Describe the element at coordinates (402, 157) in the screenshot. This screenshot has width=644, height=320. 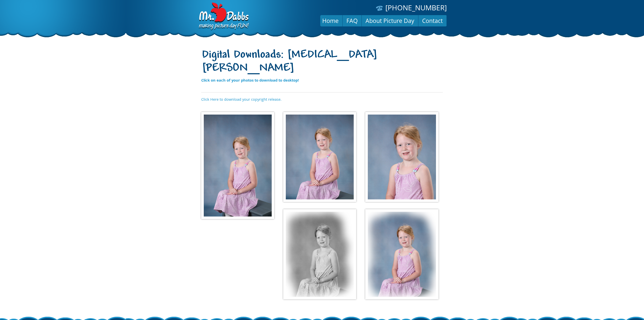
I see `img: e5ec3ebab41b498b979216.jpg` at that location.